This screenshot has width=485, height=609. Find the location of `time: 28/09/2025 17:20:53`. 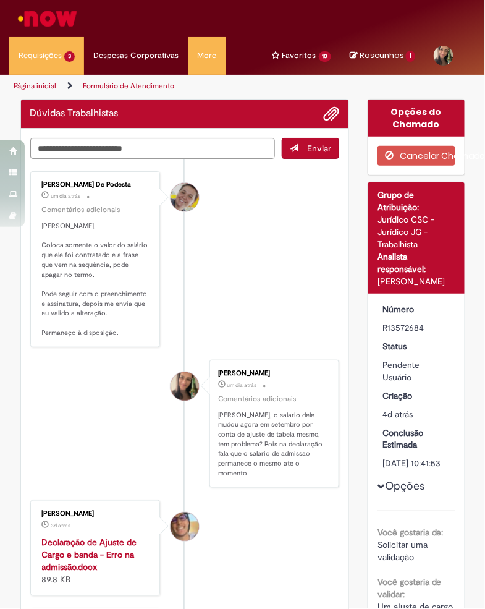

time: 28/09/2025 17:20:53 is located at coordinates (61, 525).